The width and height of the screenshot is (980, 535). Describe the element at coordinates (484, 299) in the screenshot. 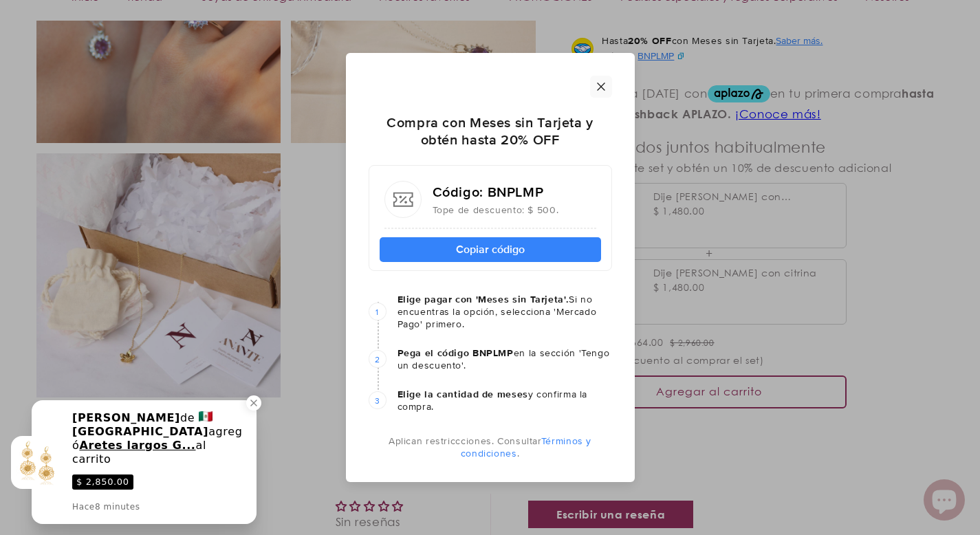

I see `strong: Elige pagar con 'Meses sin Tarjeta'.` at that location.